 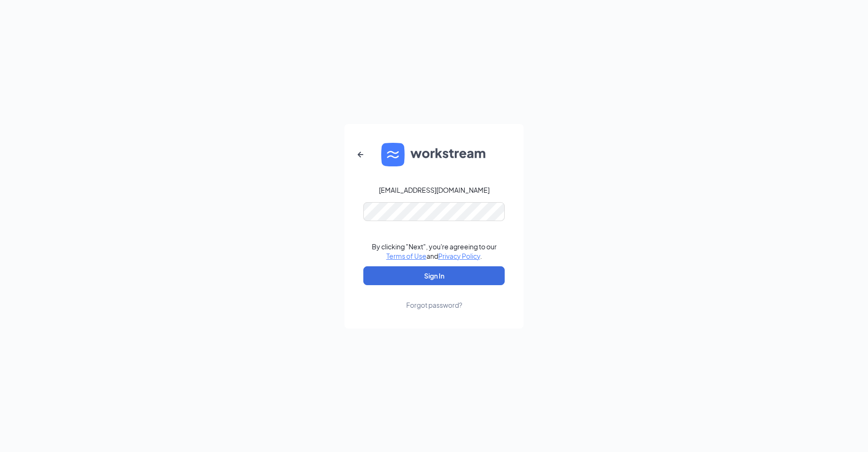 What do you see at coordinates (434, 155) in the screenshot?
I see `img: WS logo and Workstream text` at bounding box center [434, 155].